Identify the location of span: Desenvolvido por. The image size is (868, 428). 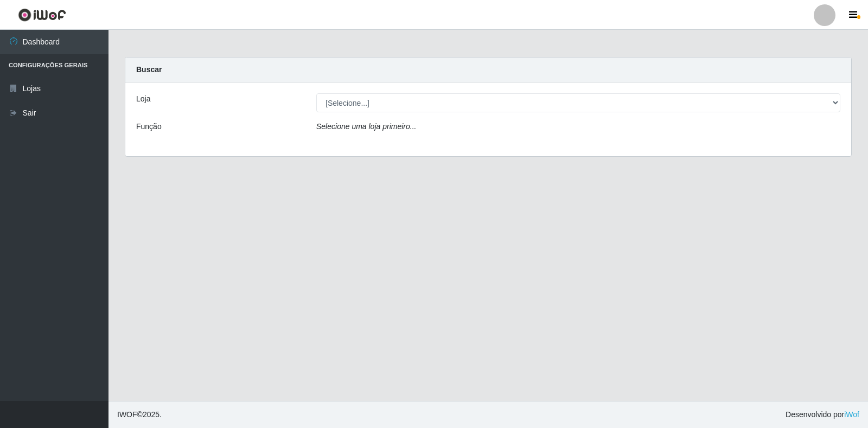
(823, 415).